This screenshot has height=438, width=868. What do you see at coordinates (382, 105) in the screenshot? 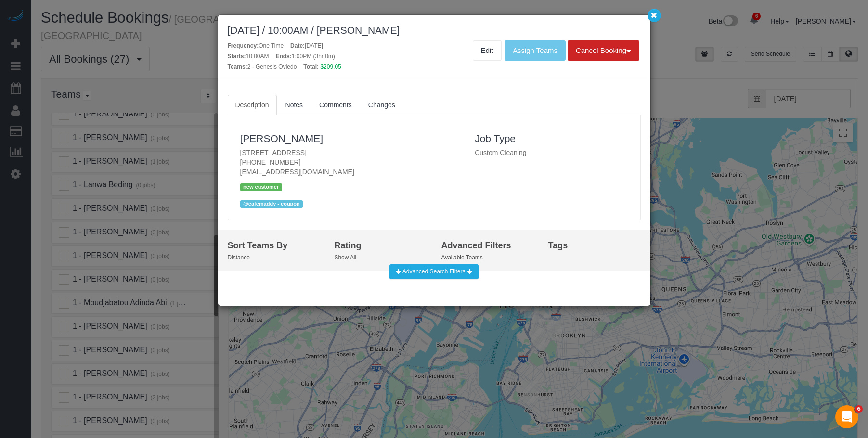
I see `a: Changes` at bounding box center [382, 105].